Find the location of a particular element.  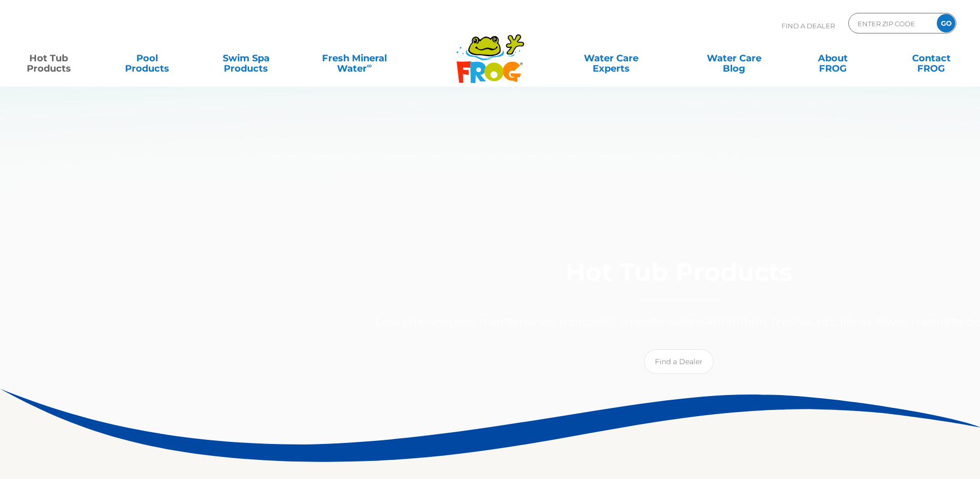

a: PoolProducts is located at coordinates (147, 58).